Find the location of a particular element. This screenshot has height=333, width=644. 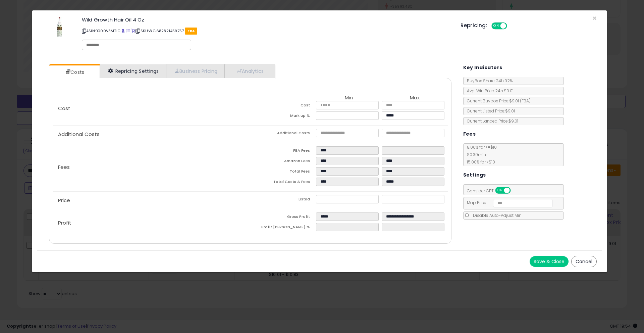

button: Save & Close is located at coordinates (549, 261).